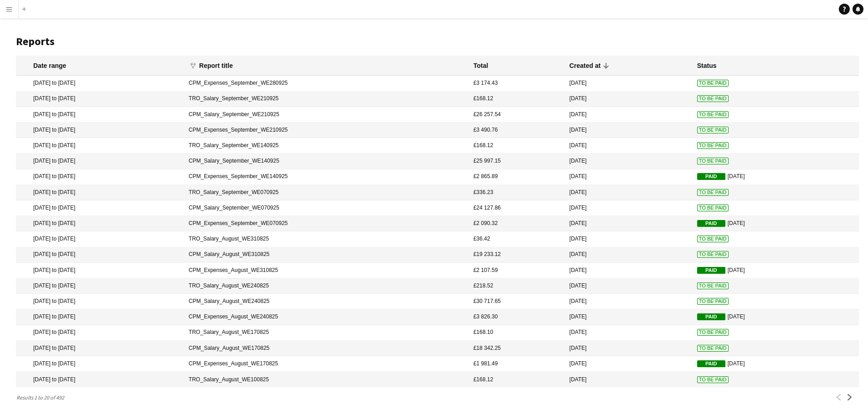  What do you see at coordinates (326, 208) in the screenshot?
I see `mat-cell: CPM_Salary_September_WE070925` at bounding box center [326, 208].